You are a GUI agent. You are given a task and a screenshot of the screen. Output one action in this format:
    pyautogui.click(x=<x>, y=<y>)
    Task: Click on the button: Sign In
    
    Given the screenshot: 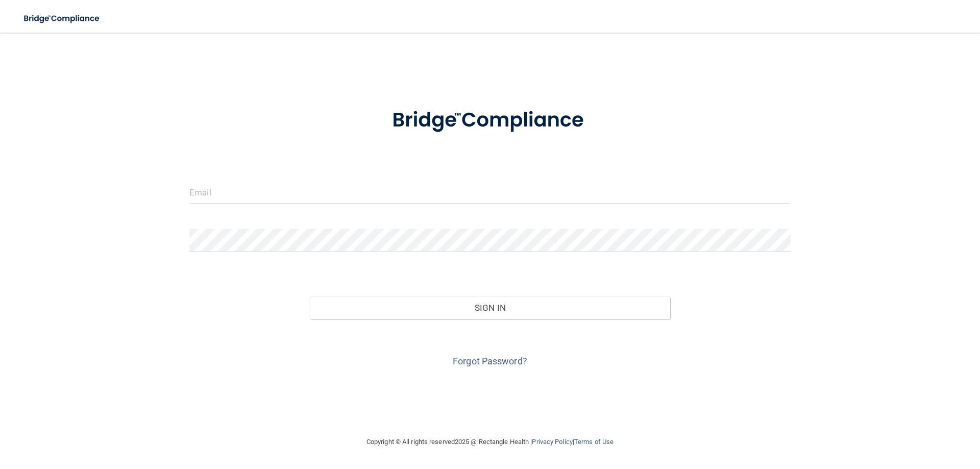 What is the action you would take?
    pyautogui.click(x=490, y=307)
    